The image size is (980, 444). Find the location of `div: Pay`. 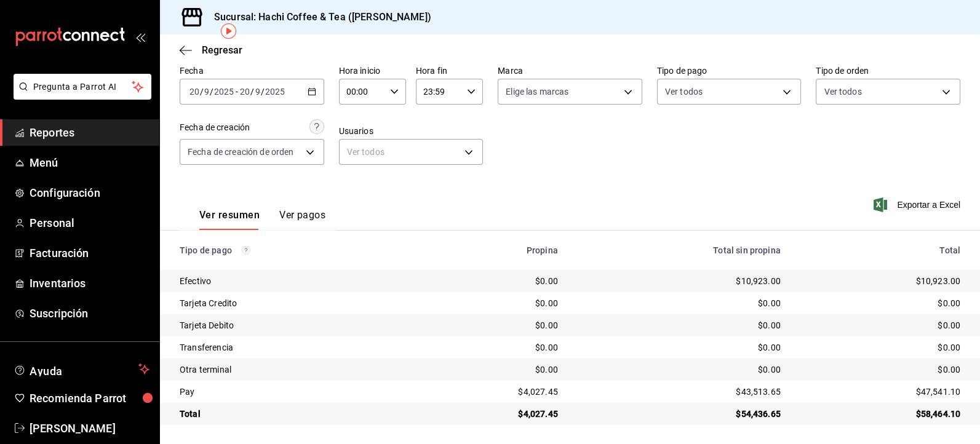

div: Pay is located at coordinates (293, 392).